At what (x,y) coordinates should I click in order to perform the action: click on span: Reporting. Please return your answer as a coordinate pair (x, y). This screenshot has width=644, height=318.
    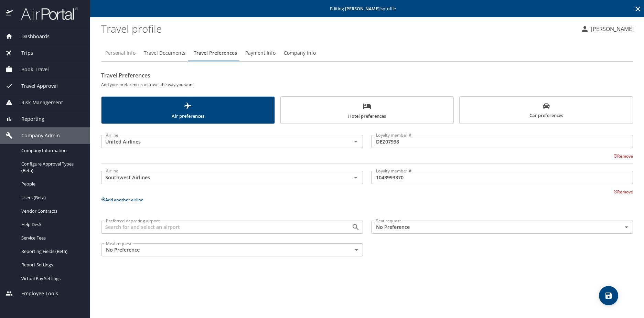
    Looking at the image, I should click on (29, 119).